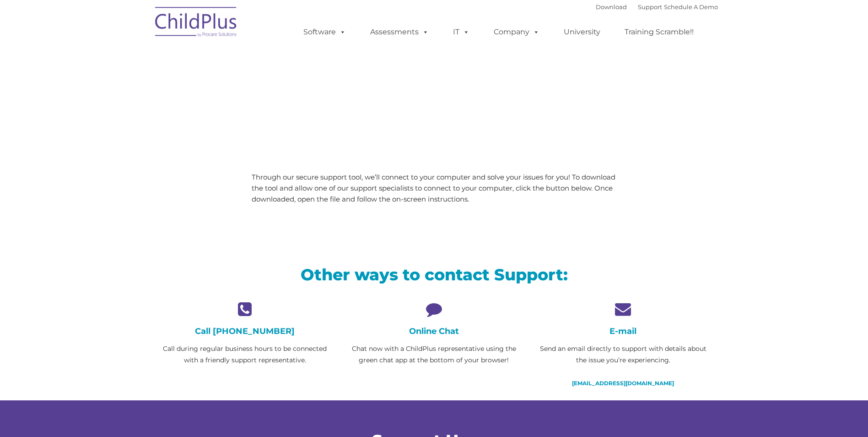 This screenshot has height=437, width=868. What do you see at coordinates (623, 354) in the screenshot?
I see `p: Send an email directly to support with details about the issue you’re experiencing.` at bounding box center [623, 354].